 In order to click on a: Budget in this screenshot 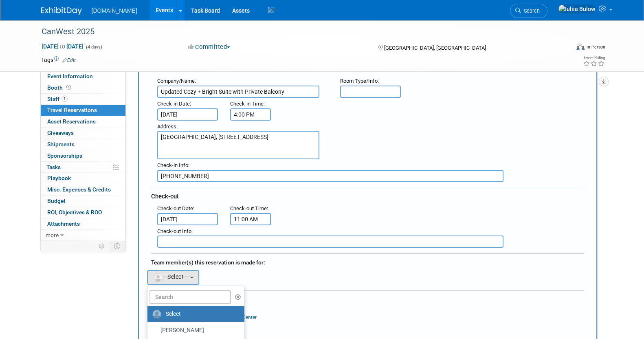, I will do `click(83, 201)`.